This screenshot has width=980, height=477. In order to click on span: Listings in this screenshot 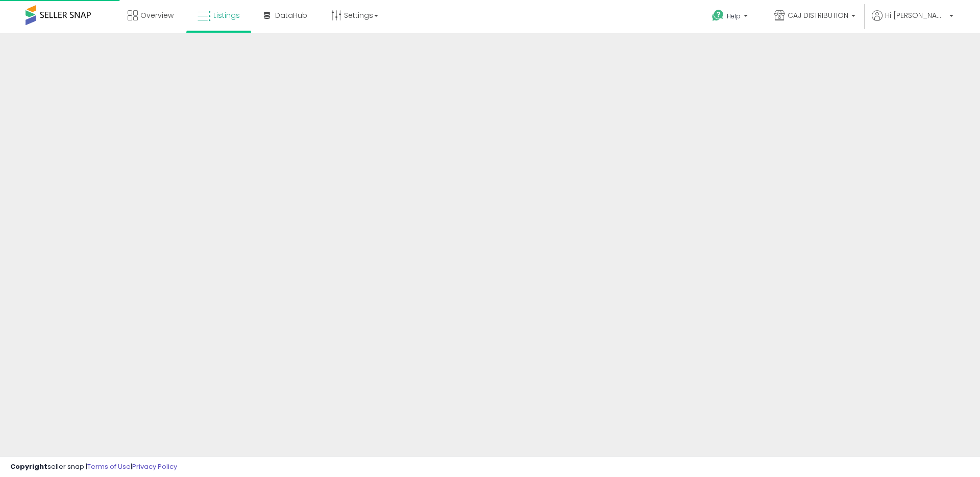, I will do `click(227, 15)`.